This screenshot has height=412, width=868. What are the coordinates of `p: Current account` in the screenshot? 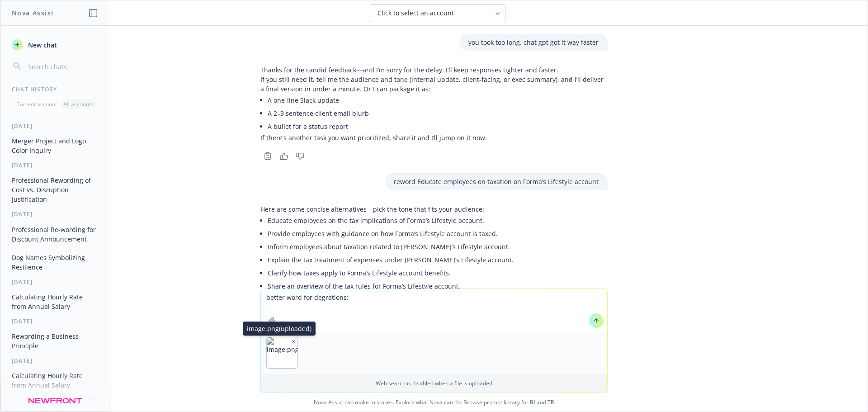 It's located at (37, 104).